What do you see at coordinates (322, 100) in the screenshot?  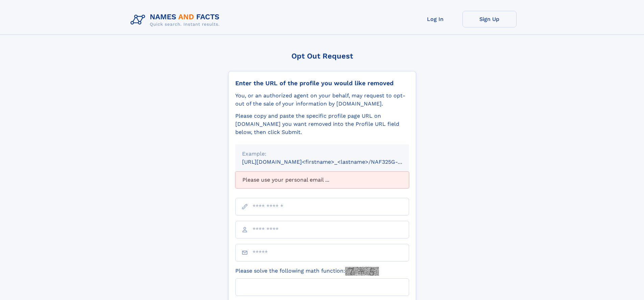 I see `div: You, or an authorized agent on your behalf, may request to opt-out of the sale of your informatio...` at bounding box center [322, 100].